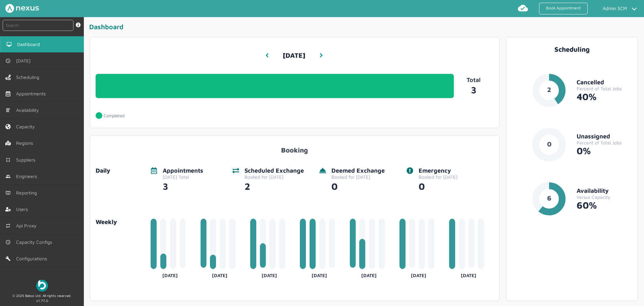 The width and height of the screenshot is (644, 306). Describe the element at coordinates (8, 176) in the screenshot. I see `img: md-people.svg` at that location.